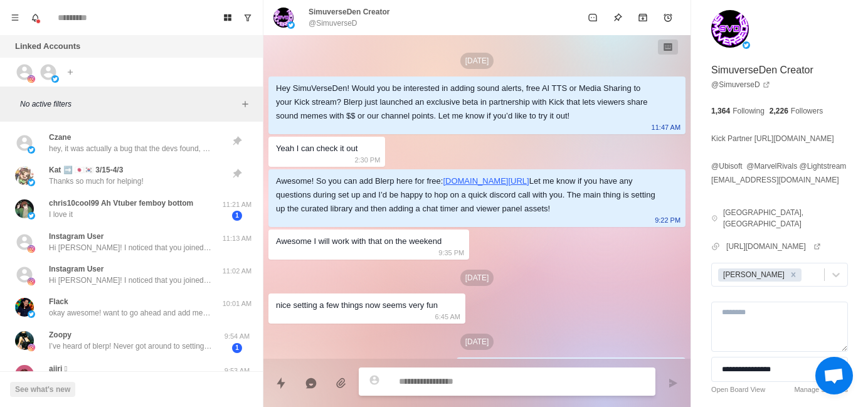 Image resolution: width=868 pixels, height=407 pixels. Describe the element at coordinates (228, 17) in the screenshot. I see `button: Board View` at that location.